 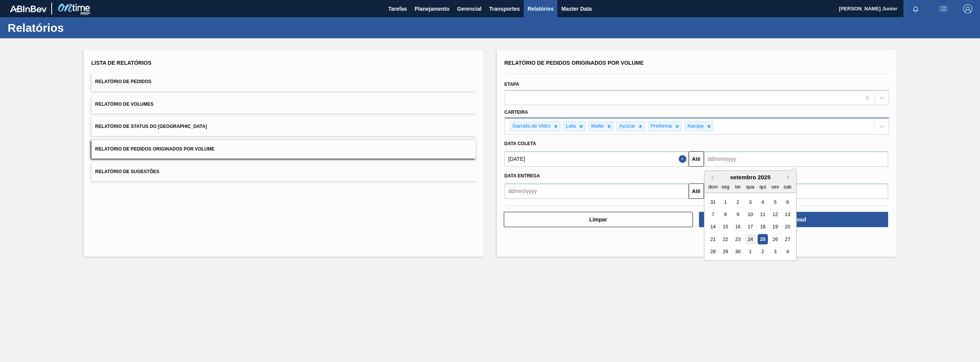 I want to click on div: Choose sexta-feira, 12 de setembro de 2025, so click(x=774, y=214).